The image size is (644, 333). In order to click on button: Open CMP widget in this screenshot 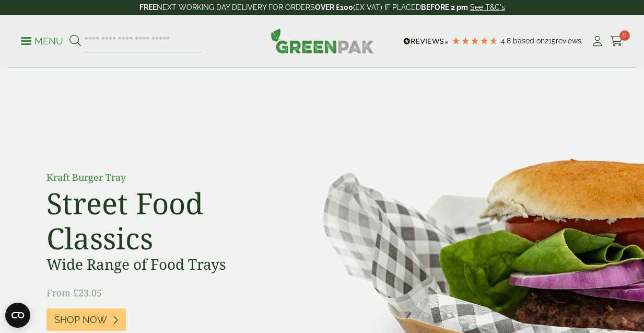, I will do `click(18, 315)`.